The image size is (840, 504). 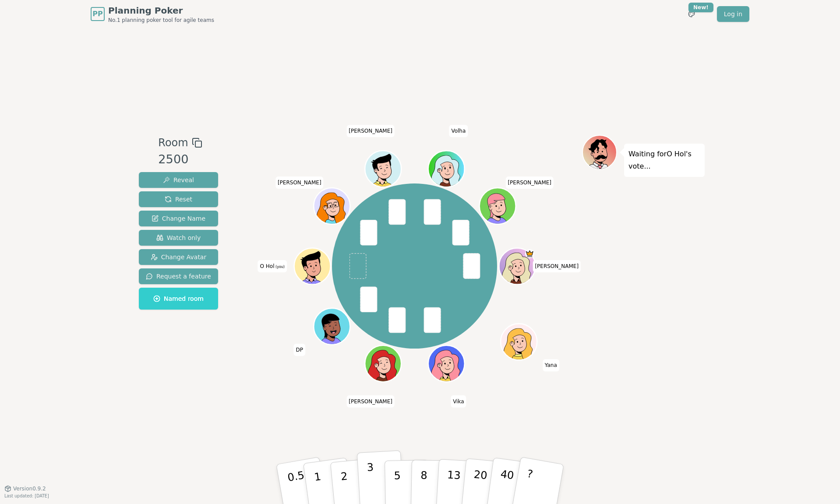 I want to click on span: Version 0.9.2, so click(x=29, y=488).